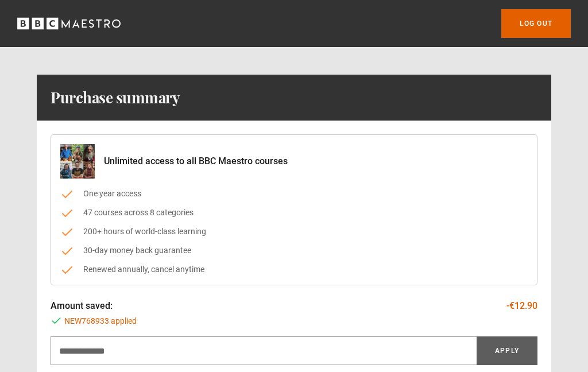 The image size is (588, 372). What do you see at coordinates (294, 194) in the screenshot?
I see `li: One year access` at bounding box center [294, 194].